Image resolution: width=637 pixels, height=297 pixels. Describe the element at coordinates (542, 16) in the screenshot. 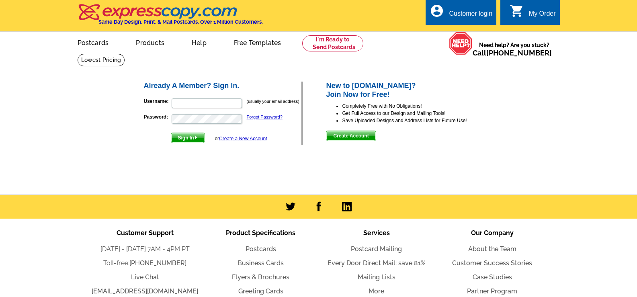

I see `div: My Order` at that location.